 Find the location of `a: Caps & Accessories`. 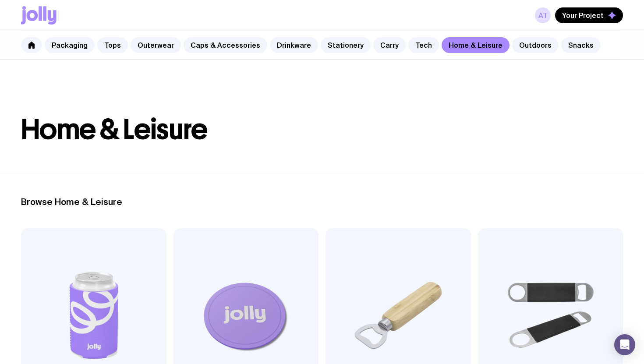

a: Caps & Accessories is located at coordinates (225, 45).